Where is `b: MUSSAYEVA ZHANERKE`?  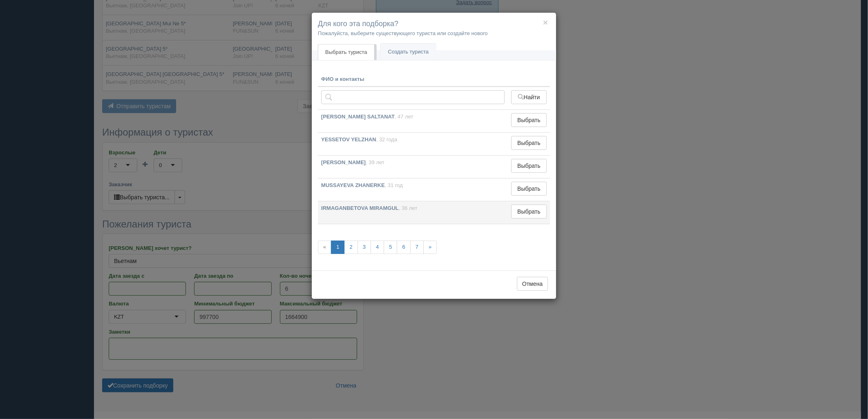
b: MUSSAYEVA ZHANERKE is located at coordinates (353, 185).